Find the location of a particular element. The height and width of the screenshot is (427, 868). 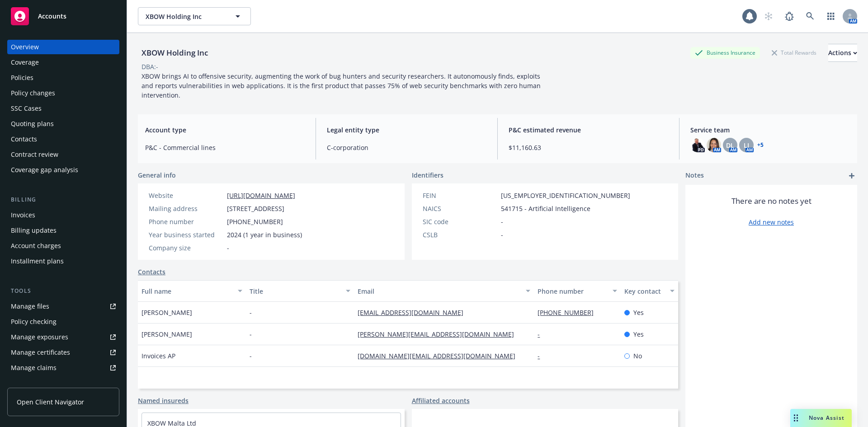

span: C-corporation is located at coordinates (407, 147).